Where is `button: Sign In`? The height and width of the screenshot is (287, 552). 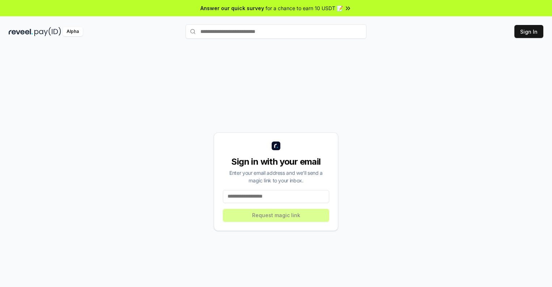 button: Sign In is located at coordinates (529, 31).